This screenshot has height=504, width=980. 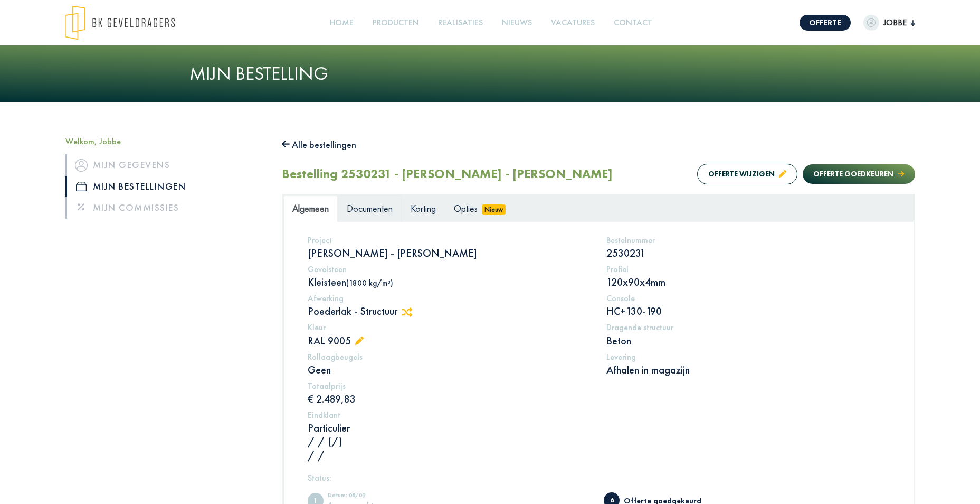 I want to click on a: iconMijn gegevens, so click(x=166, y=165).